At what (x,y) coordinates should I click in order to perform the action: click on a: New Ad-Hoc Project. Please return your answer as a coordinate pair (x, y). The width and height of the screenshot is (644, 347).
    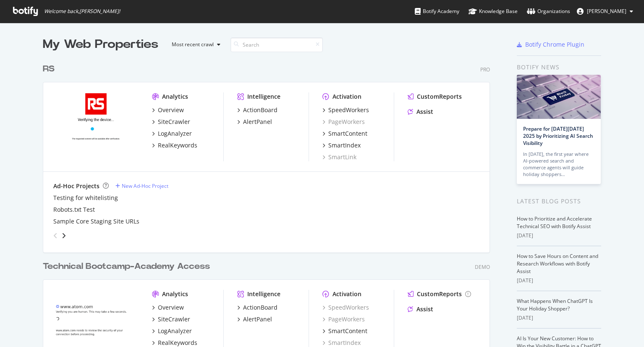
    Looking at the image, I should click on (142, 186).